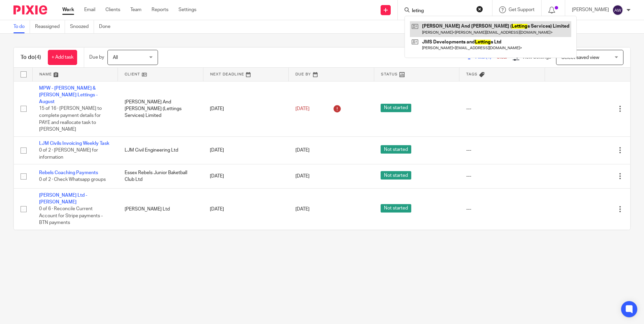 This screenshot has width=644, height=324. What do you see at coordinates (136, 10) in the screenshot?
I see `a: Team` at bounding box center [136, 10].